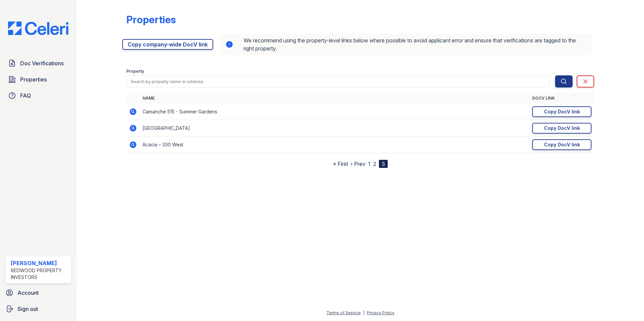 Image resolution: width=644 pixels, height=321 pixels. Describe the element at coordinates (561, 98) in the screenshot. I see `th: DocV Link` at that location.